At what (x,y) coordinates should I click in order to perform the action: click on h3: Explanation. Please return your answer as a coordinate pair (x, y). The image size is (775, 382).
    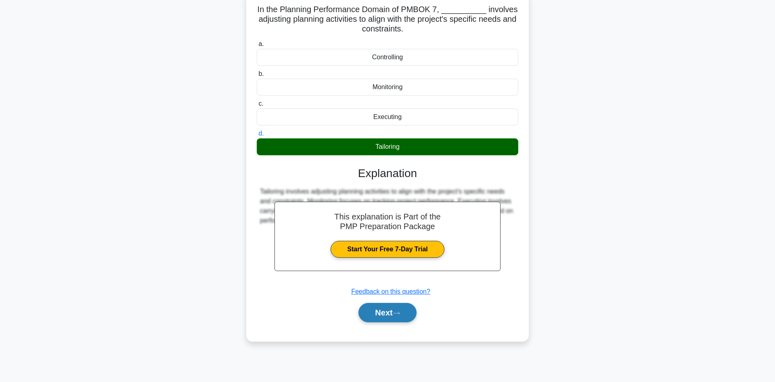
    Looking at the image, I should click on (387, 174).